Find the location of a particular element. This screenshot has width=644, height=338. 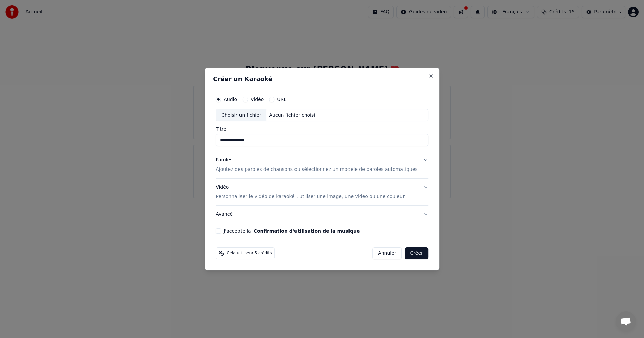

p: Ajoutez des paroles de chansons ou sélectionnez un modèle de paroles automatiques is located at coordinates (316, 170).